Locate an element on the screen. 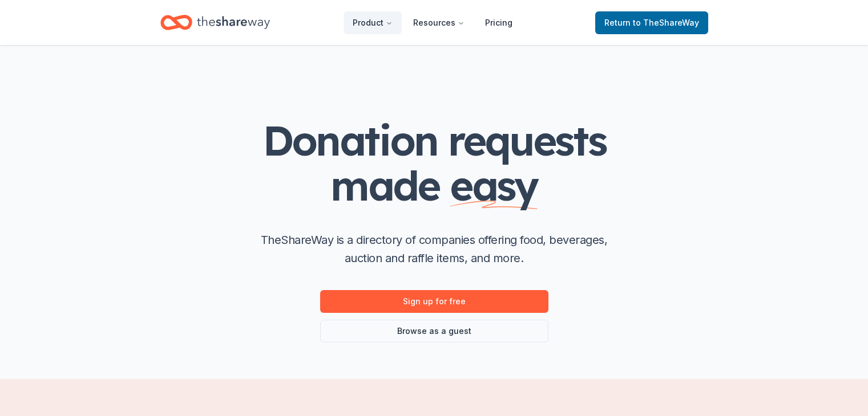 Image resolution: width=868 pixels, height=416 pixels. h1: Donation requests made is located at coordinates (434, 163).